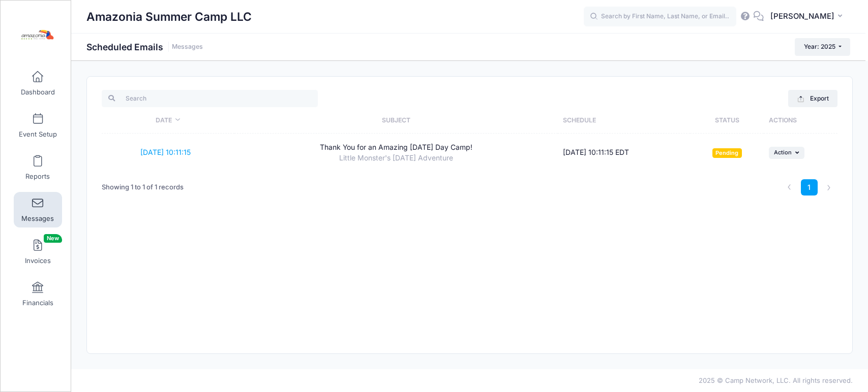  I want to click on button: Export, so click(812, 98).